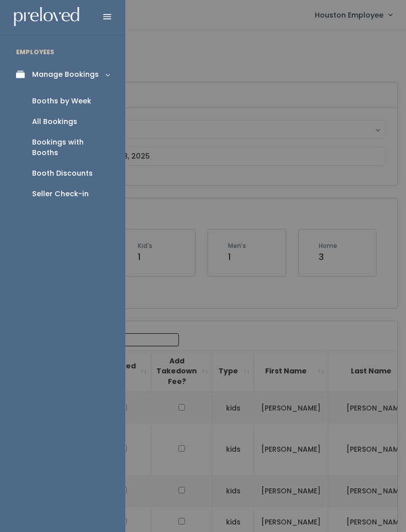 This screenshot has width=406, height=532. Describe the element at coordinates (47, 17) in the screenshot. I see `img: preloved logo` at that location.